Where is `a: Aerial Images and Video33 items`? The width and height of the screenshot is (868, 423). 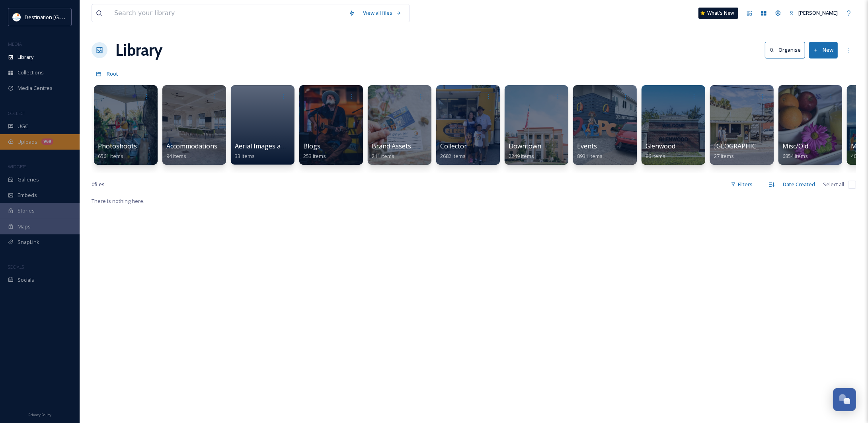 a: Aerial Images and Video33 items is located at coordinates (271, 151).